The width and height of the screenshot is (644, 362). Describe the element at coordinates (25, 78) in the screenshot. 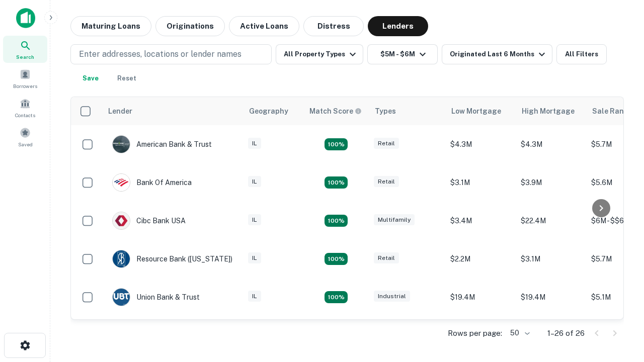

I see `a: Borrowers` at that location.